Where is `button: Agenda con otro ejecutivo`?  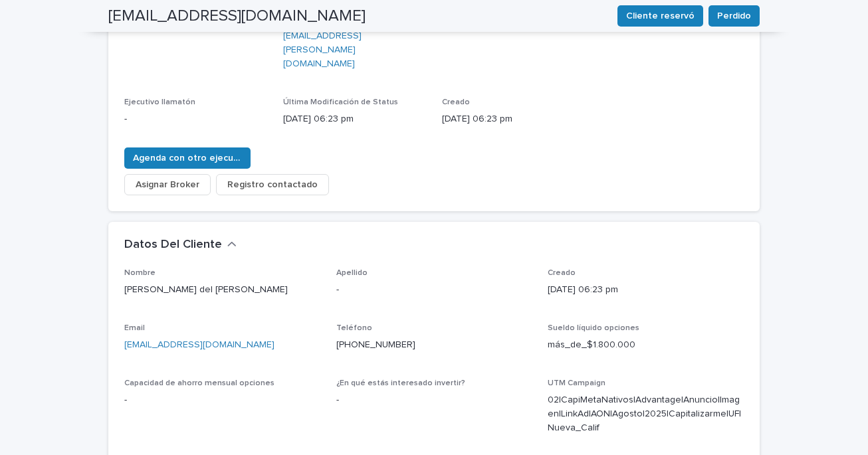 button: Agenda con otro ejecutivo is located at coordinates (187, 158).